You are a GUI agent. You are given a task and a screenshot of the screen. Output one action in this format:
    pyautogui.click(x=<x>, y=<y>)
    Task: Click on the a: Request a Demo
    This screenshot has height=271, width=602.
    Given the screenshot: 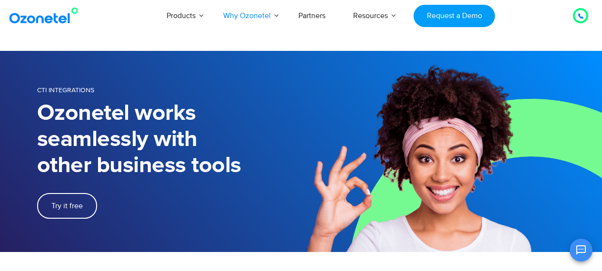 What is the action you would take?
    pyautogui.click(x=454, y=16)
    